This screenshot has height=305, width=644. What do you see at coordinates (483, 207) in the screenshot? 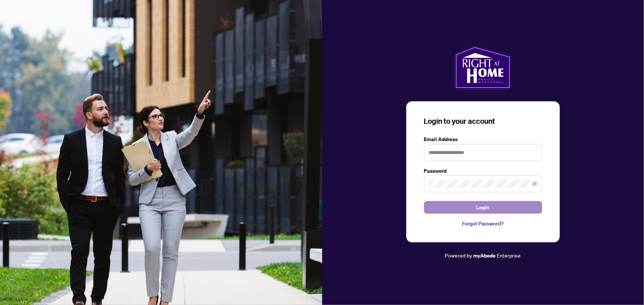
I see `span: Login` at bounding box center [483, 207].